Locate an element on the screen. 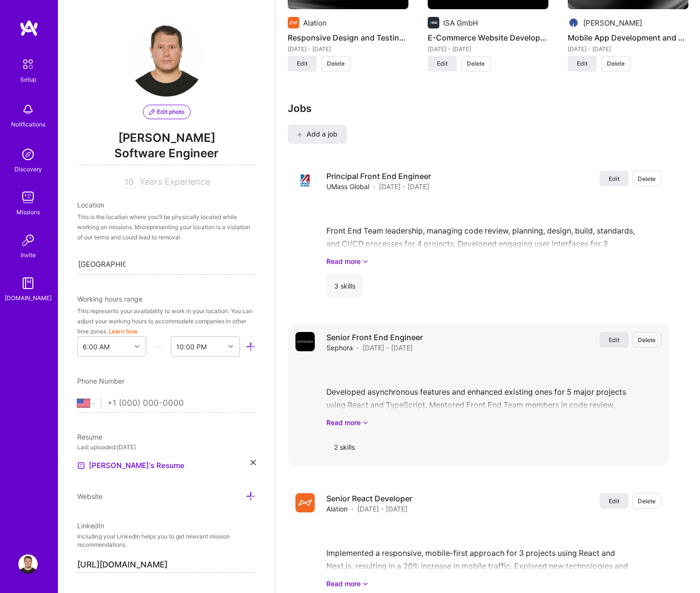  span: Working hours range is located at coordinates (110, 298).